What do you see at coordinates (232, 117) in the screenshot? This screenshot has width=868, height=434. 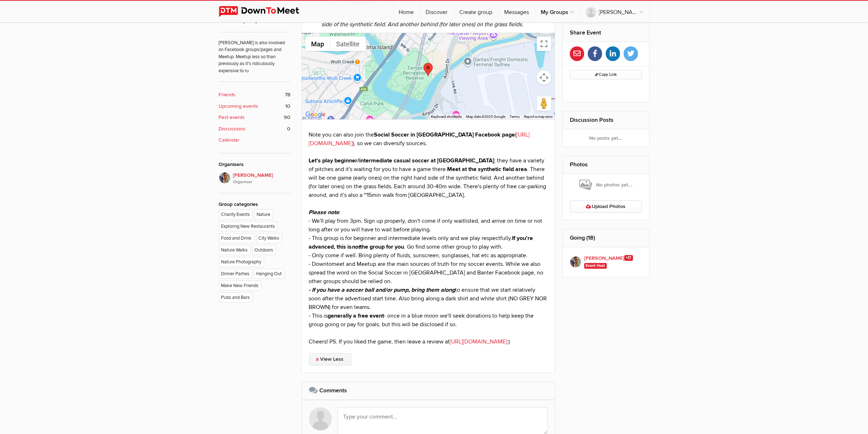 I see `b: Past events` at bounding box center [232, 117].